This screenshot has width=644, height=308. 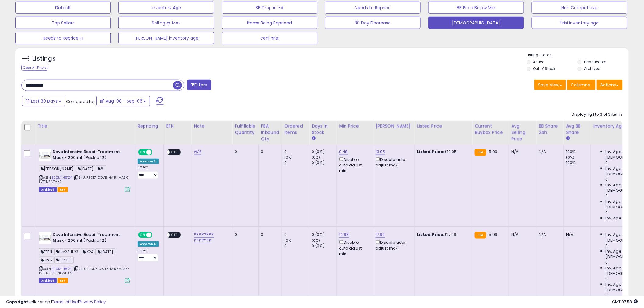 I want to click on span: EEFN, so click(x=46, y=252).